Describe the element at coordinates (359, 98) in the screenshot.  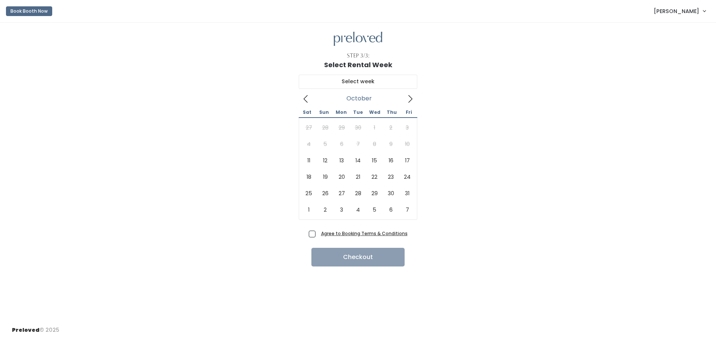
I see `span: October` at that location.